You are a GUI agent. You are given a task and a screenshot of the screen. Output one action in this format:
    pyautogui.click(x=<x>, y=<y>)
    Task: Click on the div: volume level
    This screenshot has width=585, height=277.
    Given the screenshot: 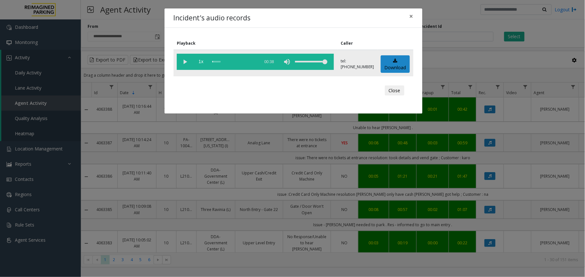 What is the action you would take?
    pyautogui.click(x=311, y=62)
    